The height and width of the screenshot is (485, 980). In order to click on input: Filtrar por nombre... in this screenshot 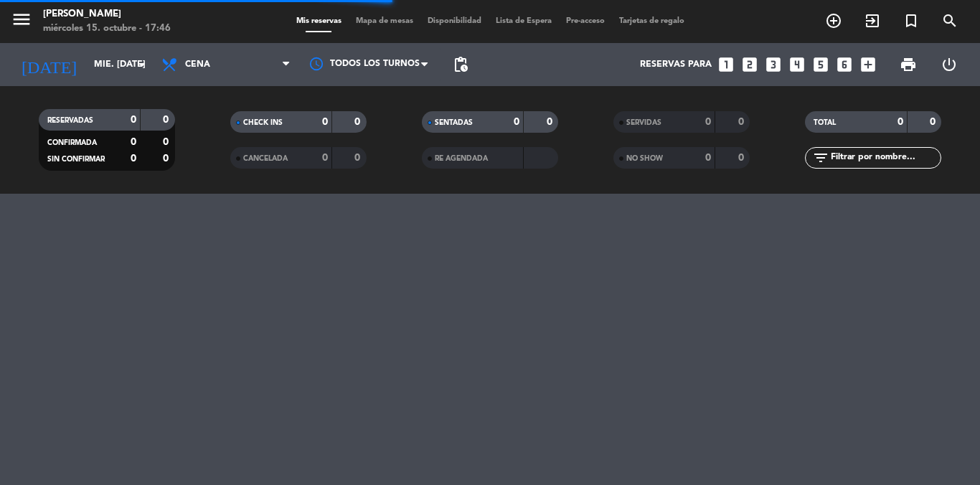, I will do `click(884, 157)`.